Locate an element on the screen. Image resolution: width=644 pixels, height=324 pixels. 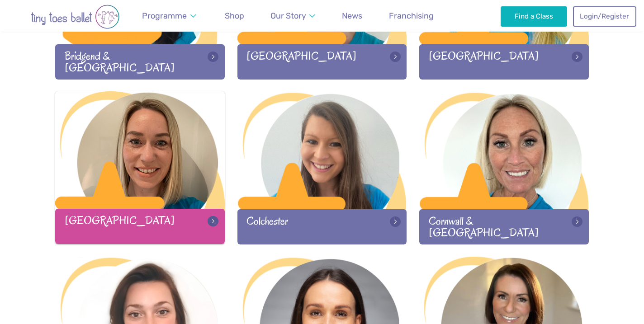
a: News is located at coordinates (352, 16).